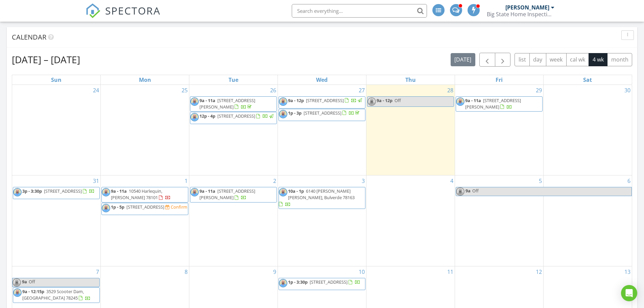 The height and width of the screenshot is (308, 644). I want to click on td: Go to August 24, 2025, so click(57, 130).